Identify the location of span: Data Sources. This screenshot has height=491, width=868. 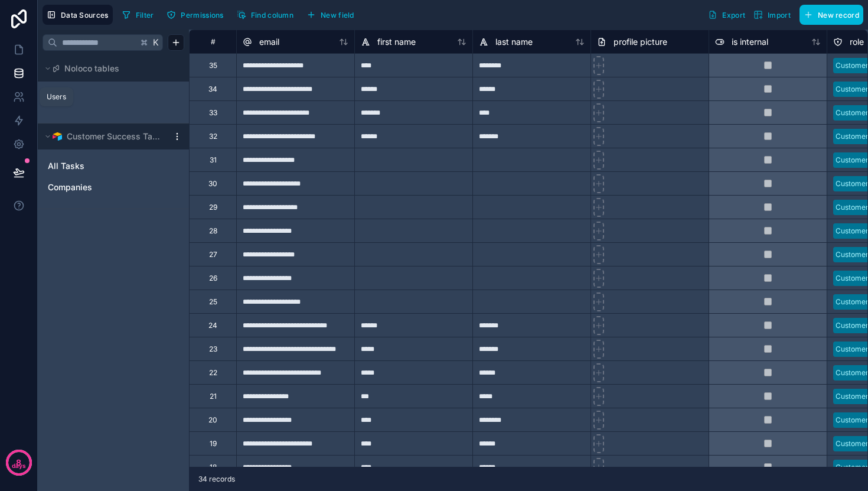
(84, 15).